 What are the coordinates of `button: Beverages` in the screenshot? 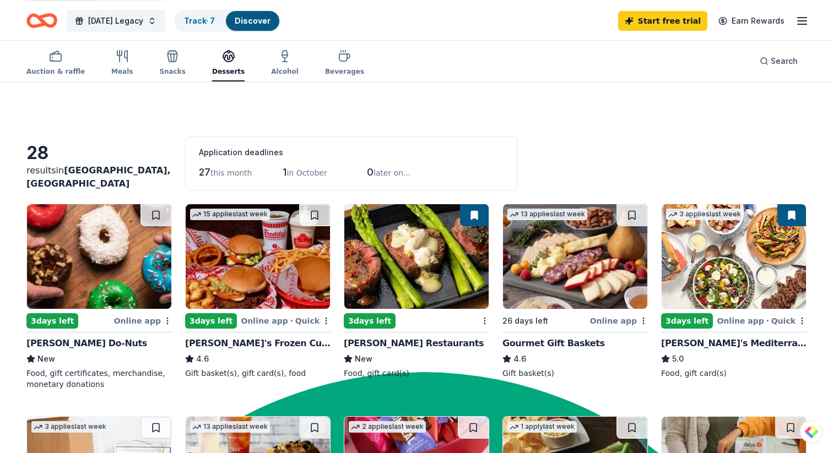 It's located at (344, 63).